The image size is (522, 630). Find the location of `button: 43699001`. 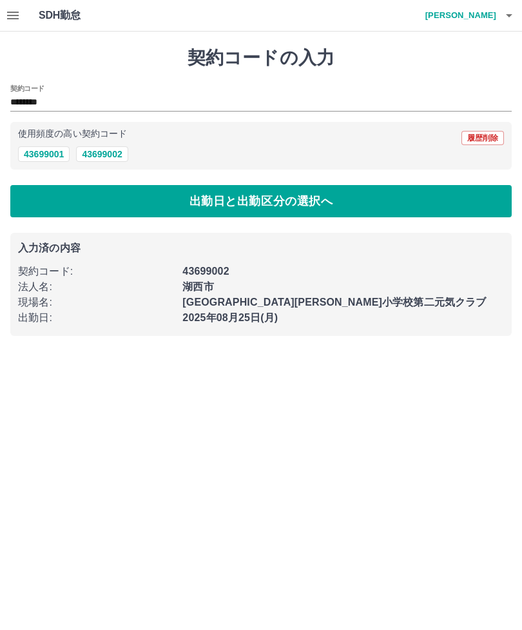

button: 43699001 is located at coordinates (44, 154).